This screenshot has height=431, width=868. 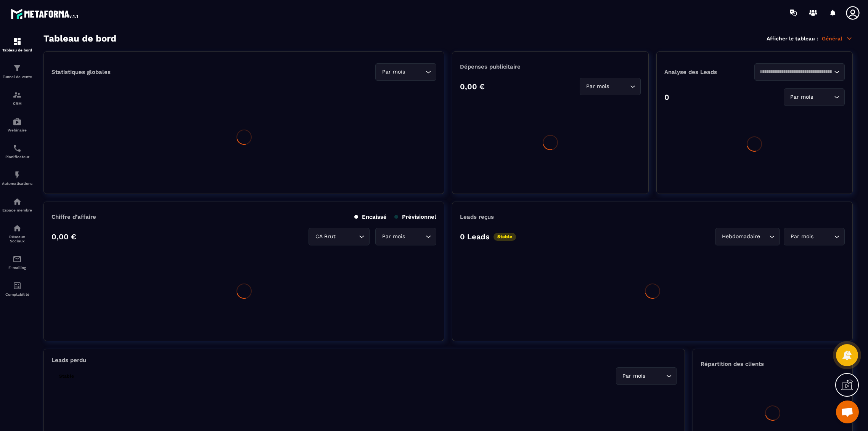 I want to click on span: Hebdomadaire, so click(x=740, y=236).